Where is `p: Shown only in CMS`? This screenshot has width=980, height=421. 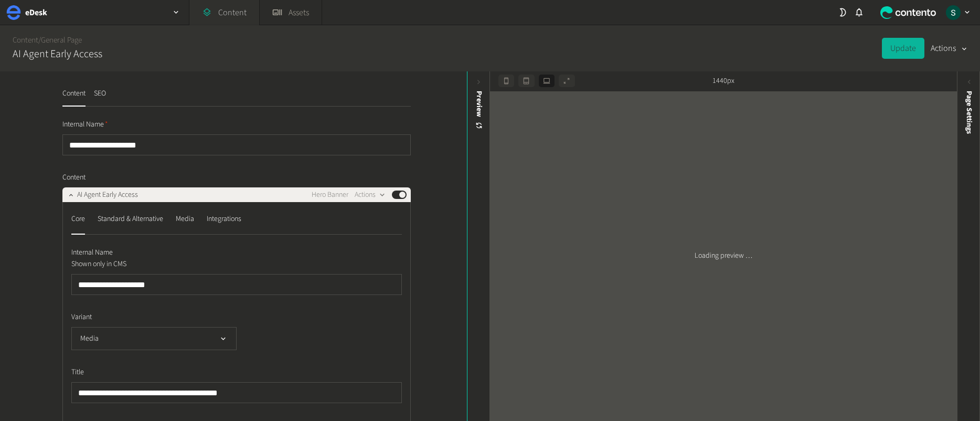
p: Shown only in CMS is located at coordinates (191, 264).